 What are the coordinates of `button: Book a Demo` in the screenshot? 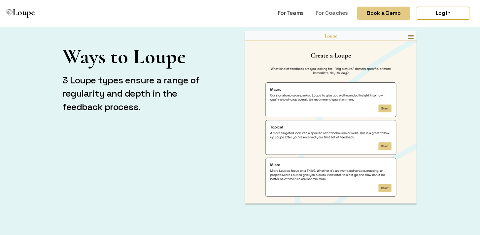 It's located at (383, 13).